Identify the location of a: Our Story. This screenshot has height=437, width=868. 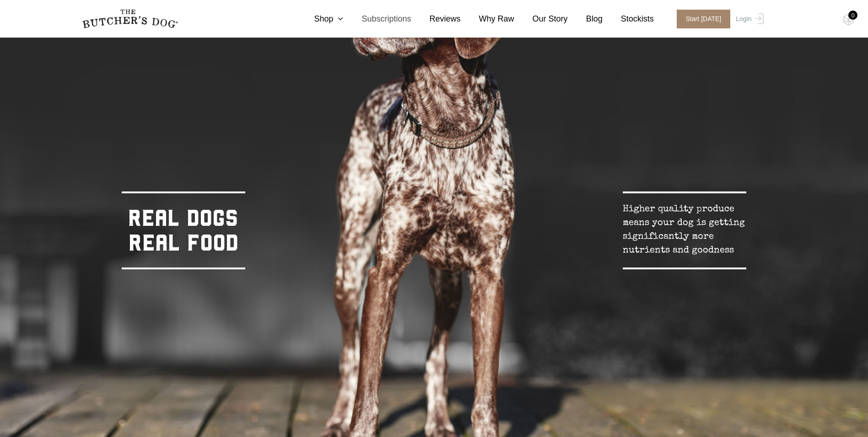
(541, 19).